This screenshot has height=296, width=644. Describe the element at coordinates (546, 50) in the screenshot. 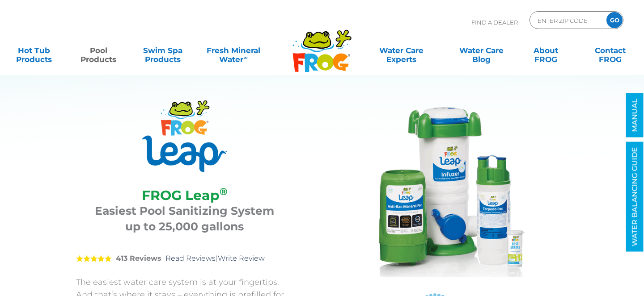

I see `a: AboutFROG` at that location.